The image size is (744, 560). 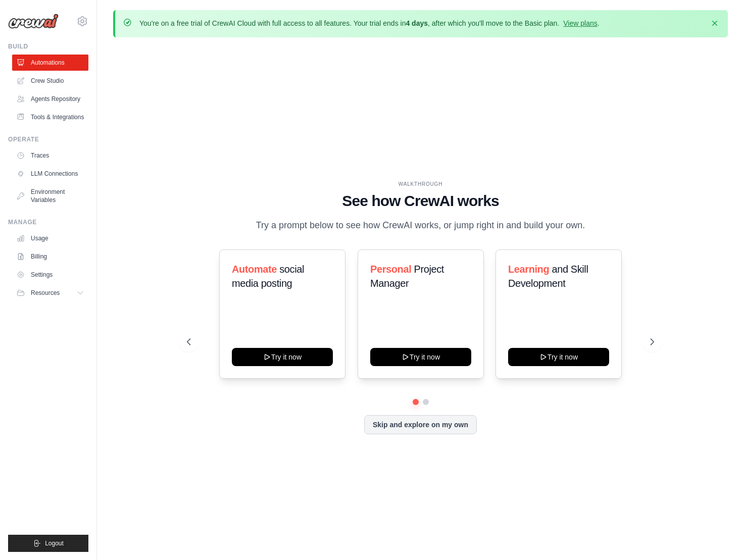 What do you see at coordinates (391, 269) in the screenshot?
I see `span: Personal` at bounding box center [391, 269].